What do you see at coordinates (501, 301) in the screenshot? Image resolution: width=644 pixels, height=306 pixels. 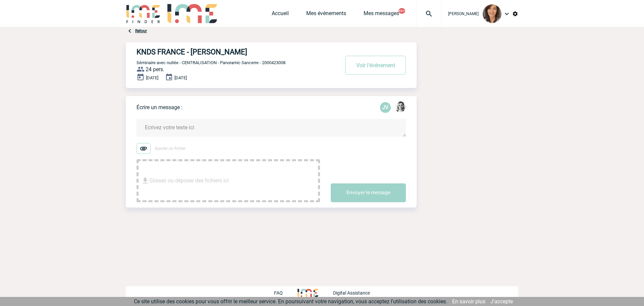 I see `a: J'accepte` at bounding box center [501, 301].